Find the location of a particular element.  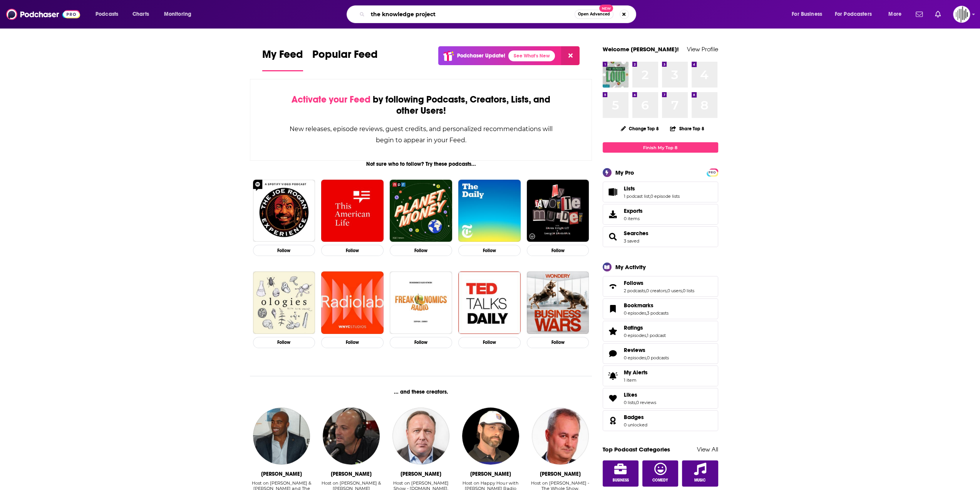

img: Business Wars is located at coordinates (558, 303).